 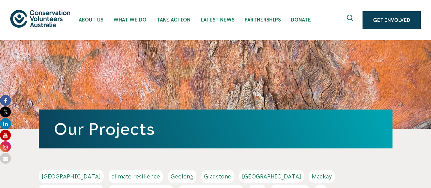 What do you see at coordinates (351, 20) in the screenshot?
I see `button: Expand search box Close search box` at bounding box center [351, 20].